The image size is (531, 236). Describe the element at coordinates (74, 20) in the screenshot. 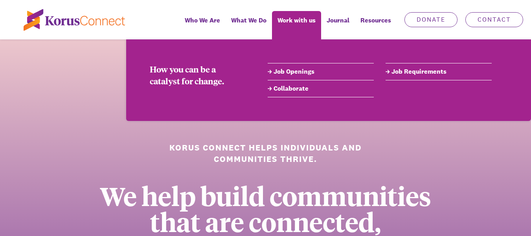

I see `img: korus-connect%2Fc5177985-88d5-491d-9cd7-4a1febad1357_logo.svg` at that location.